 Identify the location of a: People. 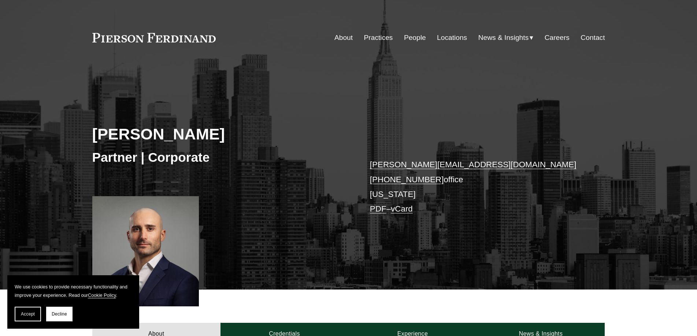
(415, 38).